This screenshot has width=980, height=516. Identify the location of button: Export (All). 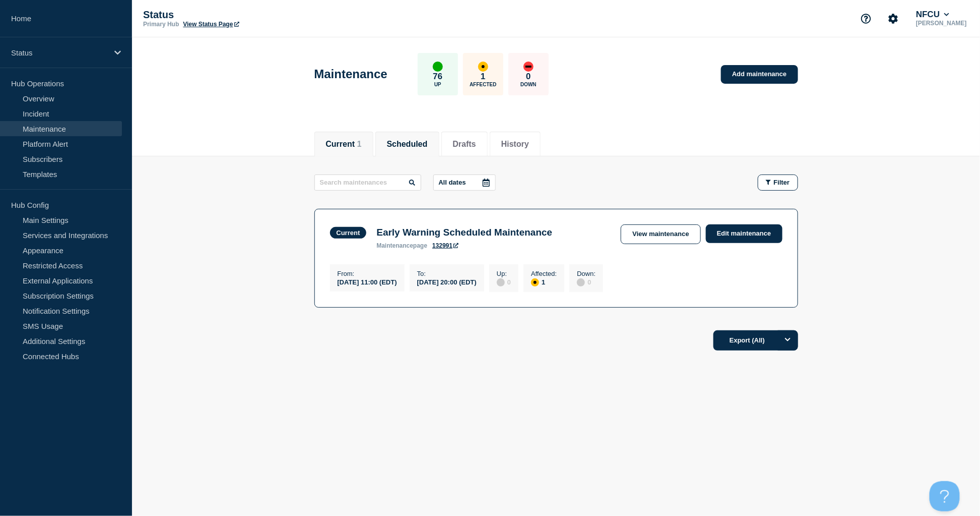
(756, 340).